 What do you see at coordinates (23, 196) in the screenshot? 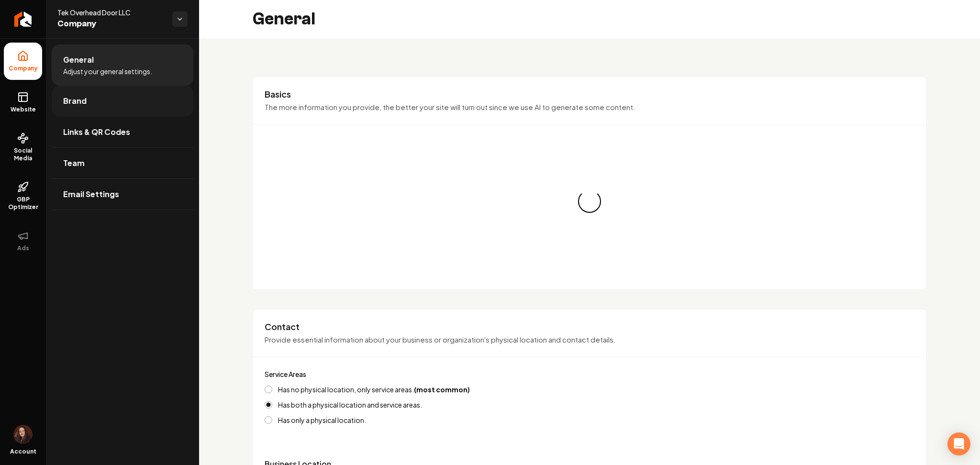
I see `a: GBP Optimizer` at bounding box center [23, 196].